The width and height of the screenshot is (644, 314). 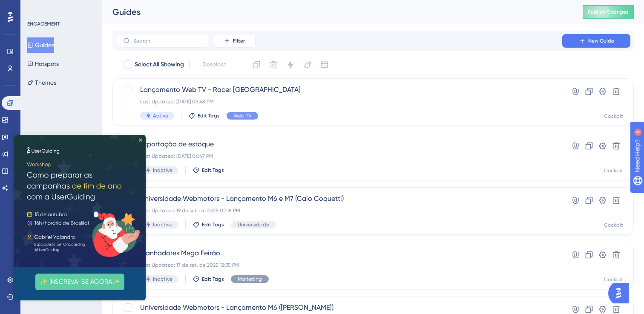 What do you see at coordinates (10, 13) in the screenshot?
I see `img: launcher-image-alternative-text` at bounding box center [10, 13].